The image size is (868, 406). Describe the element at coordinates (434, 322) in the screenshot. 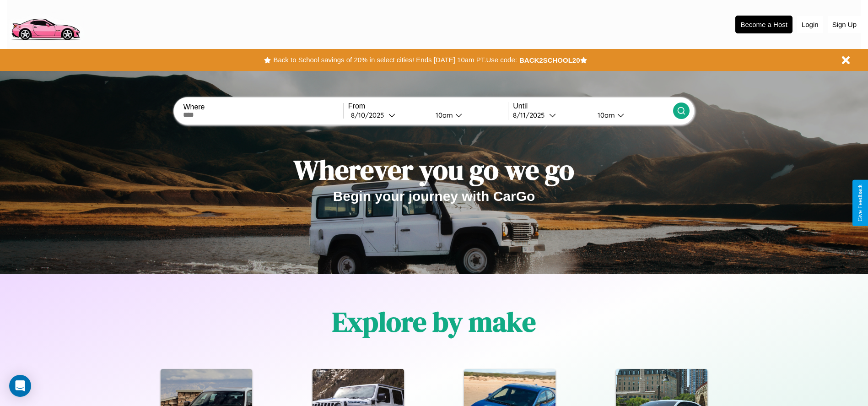

I see `h1: Explore by make` at that location.